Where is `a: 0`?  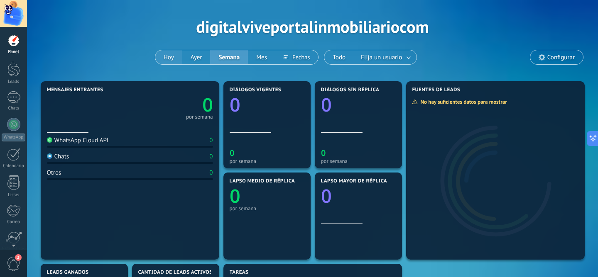
a: 0 is located at coordinates (171, 105).